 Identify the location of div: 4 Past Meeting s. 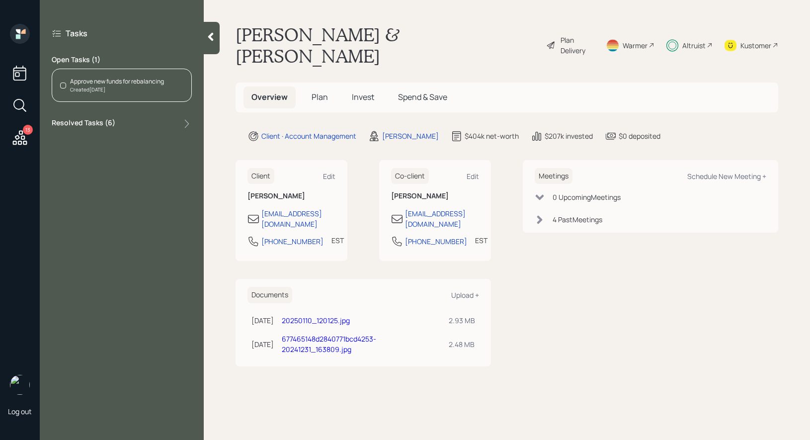
(577, 219).